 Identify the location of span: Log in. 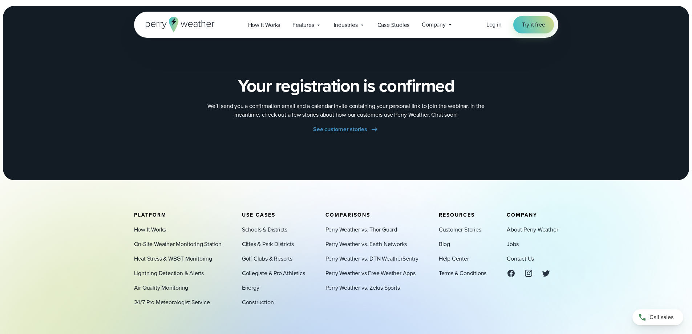
(494, 24).